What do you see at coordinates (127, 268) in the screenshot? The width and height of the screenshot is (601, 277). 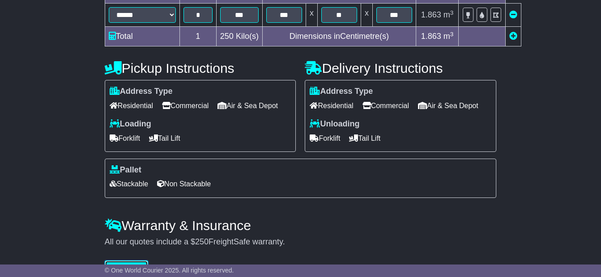 I see `button: Get Quotes` at bounding box center [127, 268].